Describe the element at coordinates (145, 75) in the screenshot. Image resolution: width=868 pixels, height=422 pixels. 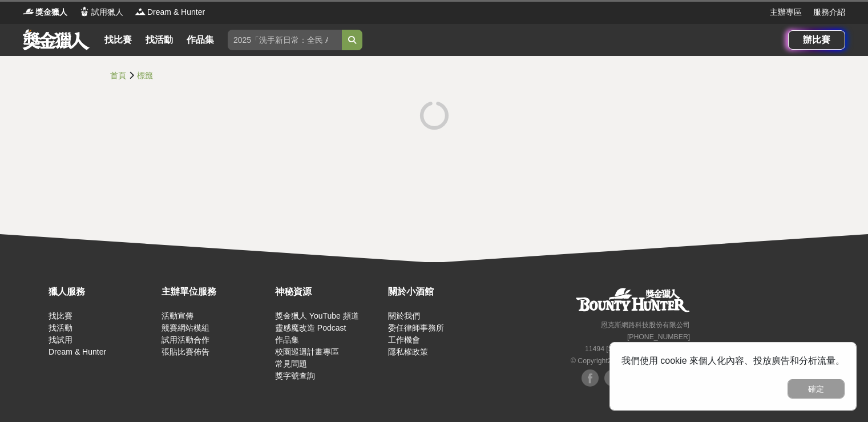
I see `a: 標籤` at that location.